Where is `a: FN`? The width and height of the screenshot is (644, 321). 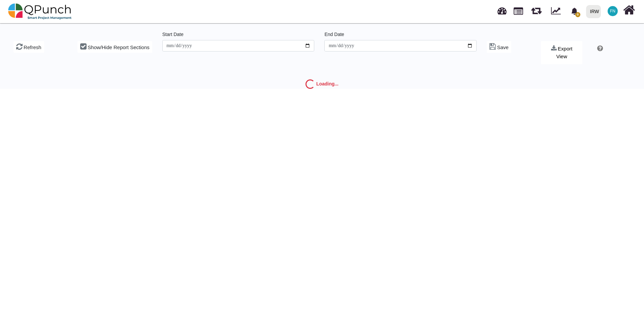
a: FN is located at coordinates (613, 11).